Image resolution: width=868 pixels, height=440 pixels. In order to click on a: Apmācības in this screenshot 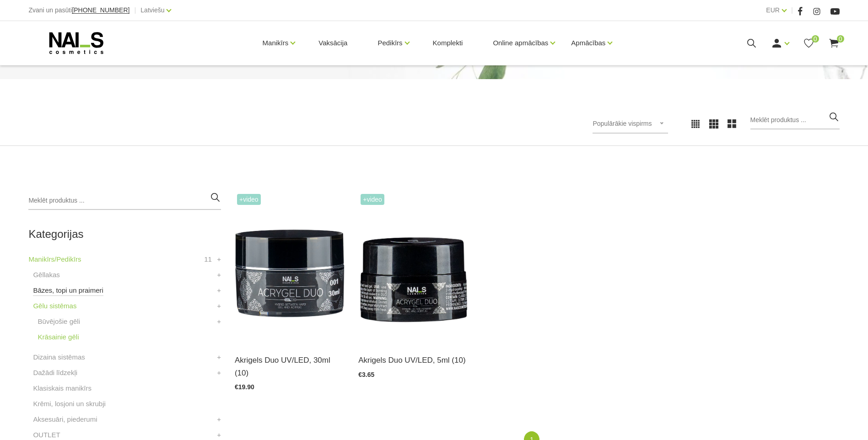, I will do `click(588, 43)`.